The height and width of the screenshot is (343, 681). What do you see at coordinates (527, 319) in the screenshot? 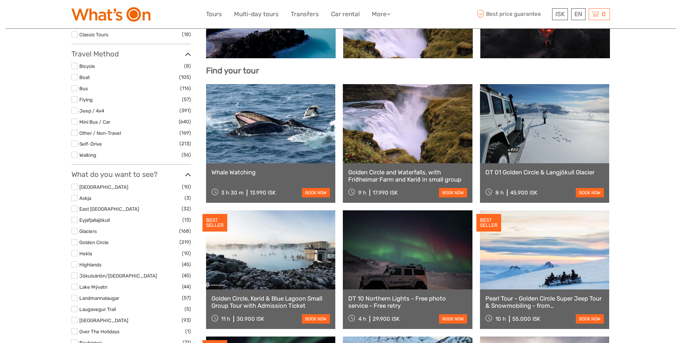
I see `div: 55.000 ISK` at bounding box center [527, 319].